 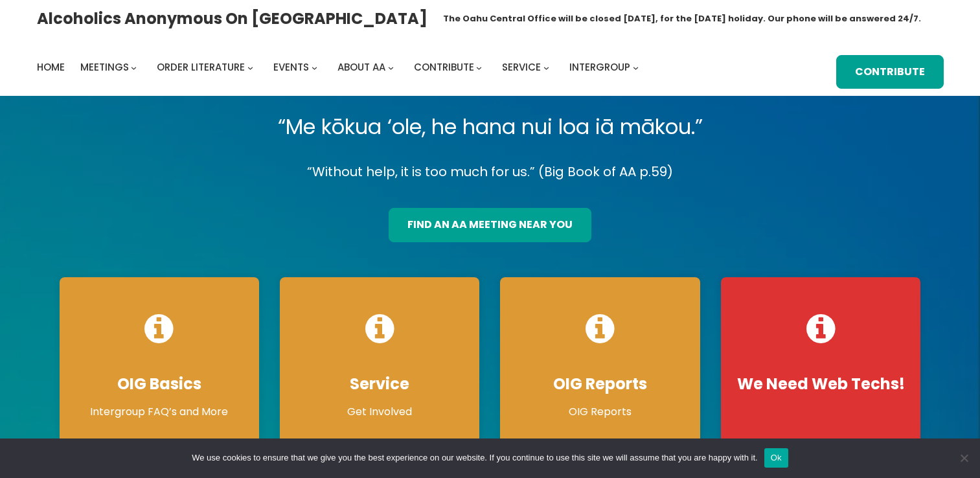 I want to click on span: We use cookies to ensure that we give you the best experience on our website. If you continue to ..., so click(x=474, y=458).